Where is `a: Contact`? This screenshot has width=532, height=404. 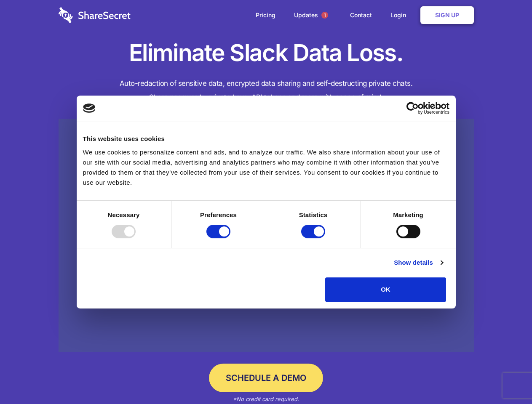 a: Contact is located at coordinates (361, 15).